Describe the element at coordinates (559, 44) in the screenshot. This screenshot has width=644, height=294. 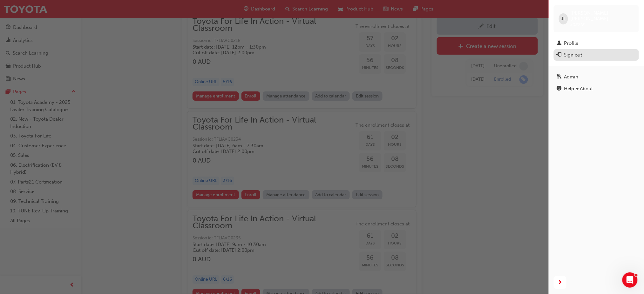
I see `span: man-icon` at that location.